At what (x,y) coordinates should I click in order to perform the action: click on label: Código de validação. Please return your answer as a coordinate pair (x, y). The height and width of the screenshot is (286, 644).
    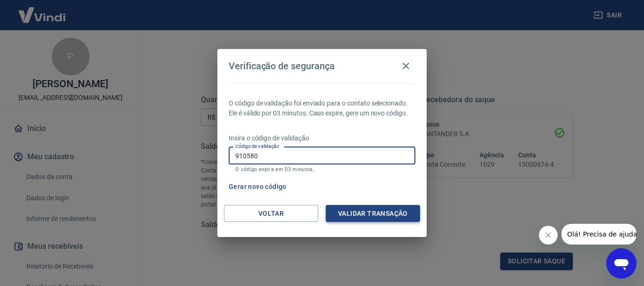
    Looking at the image, I should click on (257, 146).